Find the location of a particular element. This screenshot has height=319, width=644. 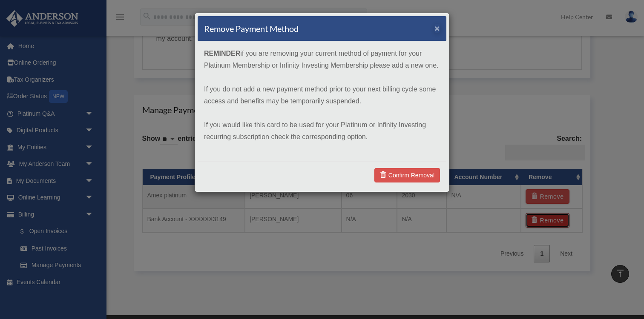

p: If you would like this card to be used for your Platinum or Infinity Investing recurring subscrip... is located at coordinates (322, 131).